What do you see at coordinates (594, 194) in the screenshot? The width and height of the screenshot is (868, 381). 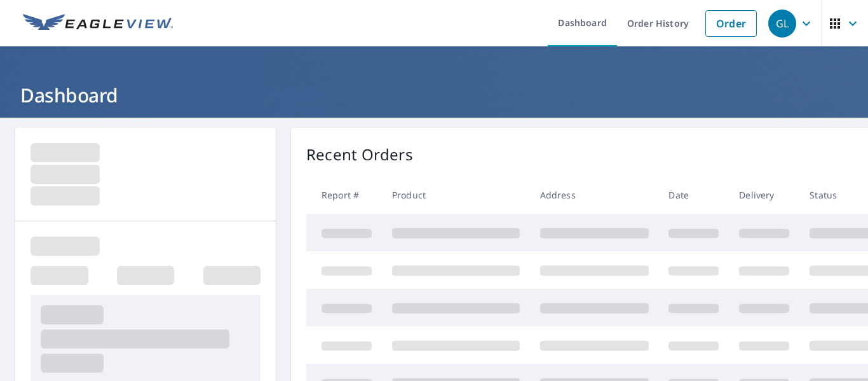 I see `th: Address` at bounding box center [594, 194].